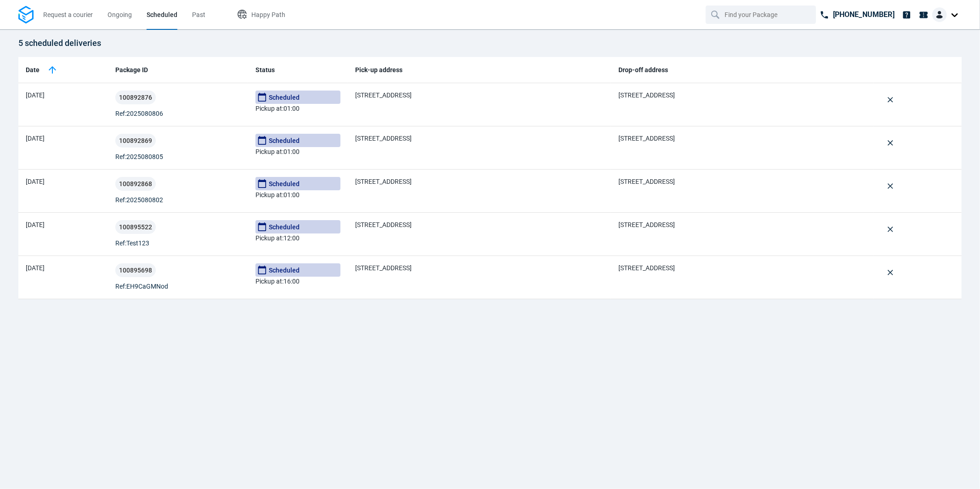 The width and height of the screenshot is (980, 489). I want to click on span: Past, so click(198, 15).